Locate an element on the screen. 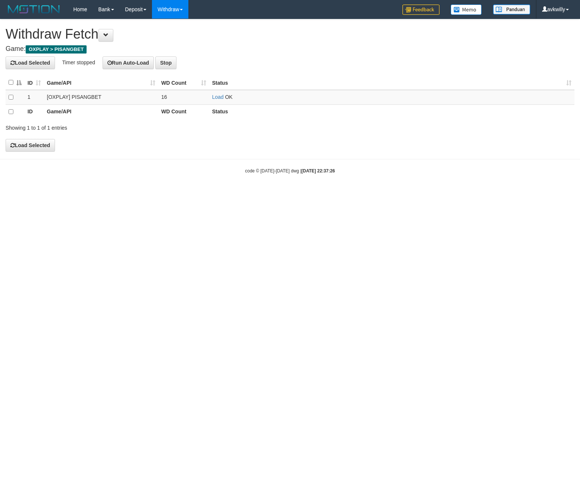  th: WD Count: activate to sort column ascending is located at coordinates (184, 83).